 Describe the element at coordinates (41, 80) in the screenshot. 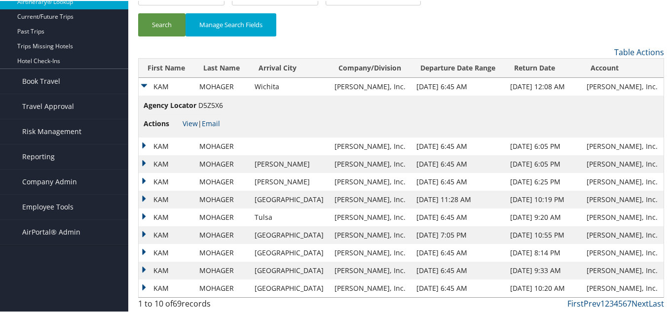

I see `span: Book Travel` at that location.